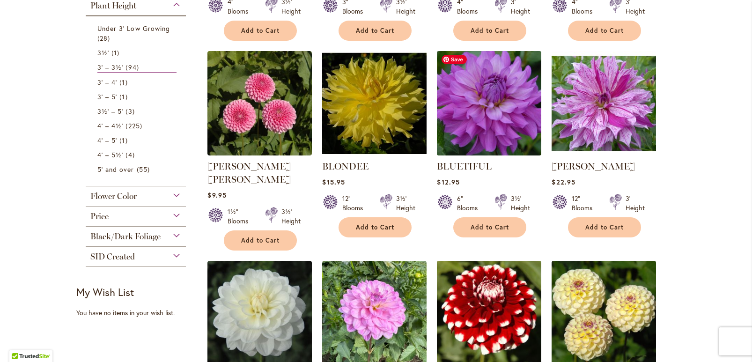 This screenshot has height=362, width=752. Describe the element at coordinates (110, 111) in the screenshot. I see `span: 3½' – 5'` at that location.